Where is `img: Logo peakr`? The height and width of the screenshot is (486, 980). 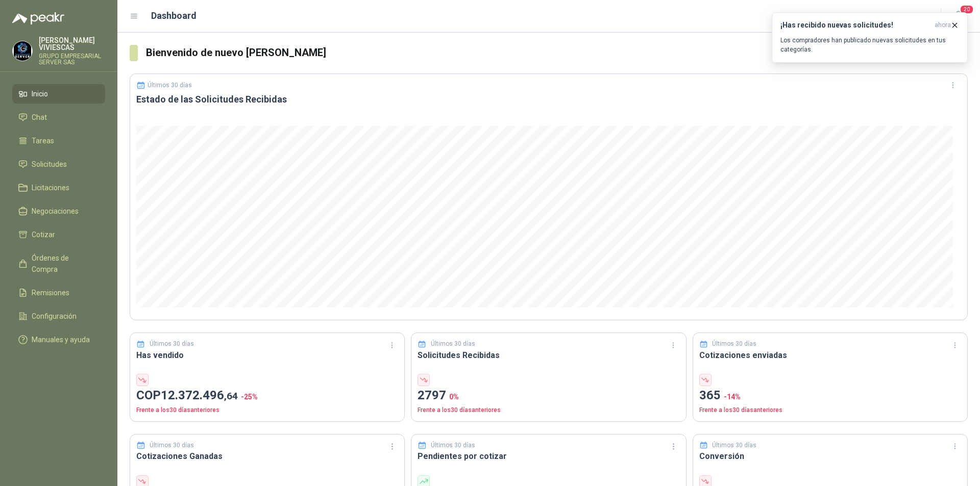 img: Logo peakr is located at coordinates (38, 19).